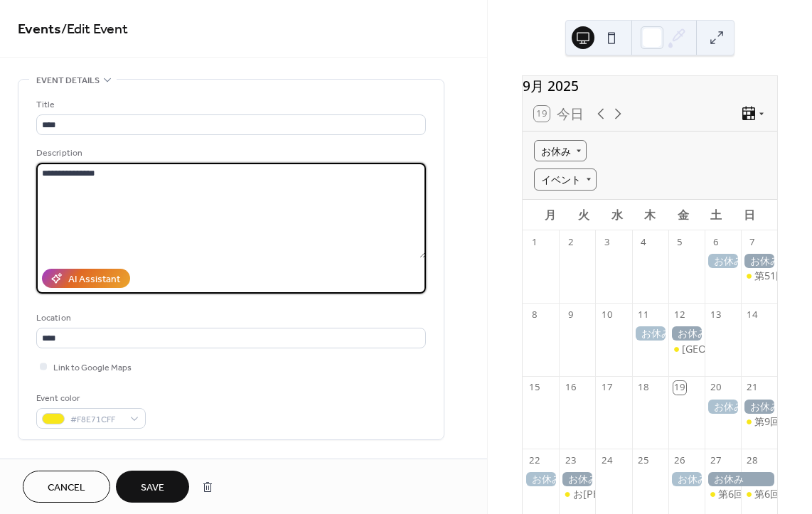 The image size is (812, 514). I want to click on div: 19, so click(679, 388).